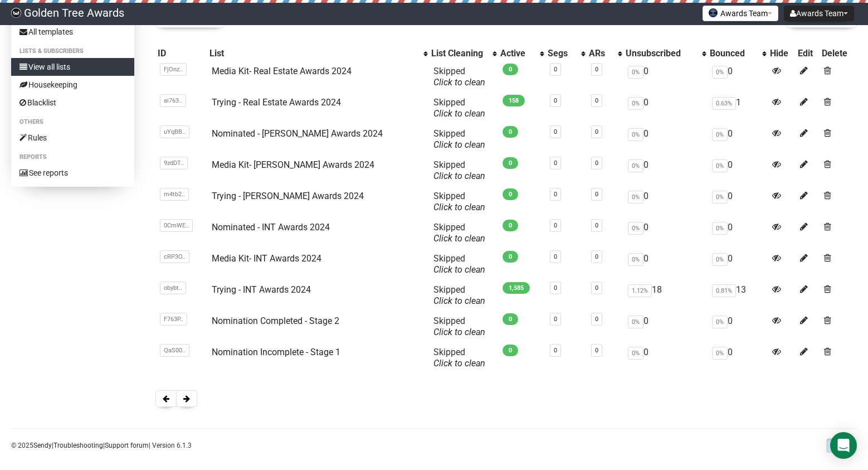 This screenshot has height=470, width=868. I want to click on a: Nominated - INT Awards 2024, so click(271, 227).